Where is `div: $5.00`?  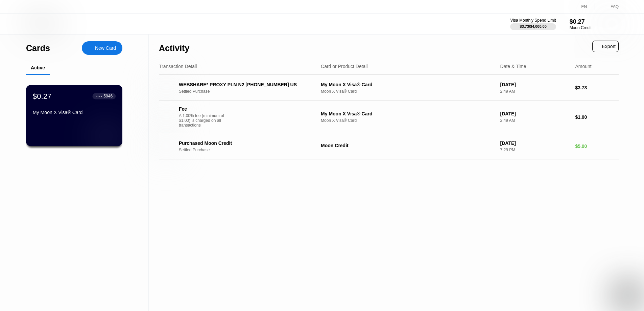
div: $5.00 is located at coordinates (597, 146).